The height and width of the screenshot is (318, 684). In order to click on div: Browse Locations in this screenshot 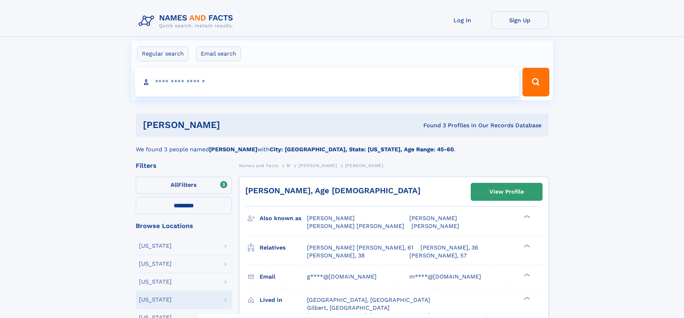, I will do `click(184, 226)`.